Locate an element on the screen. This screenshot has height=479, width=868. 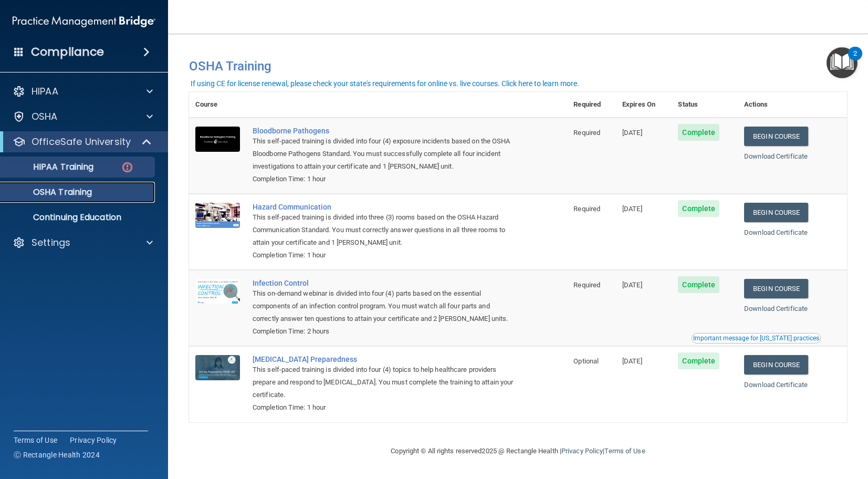
p: Continuing Education is located at coordinates (78, 217).